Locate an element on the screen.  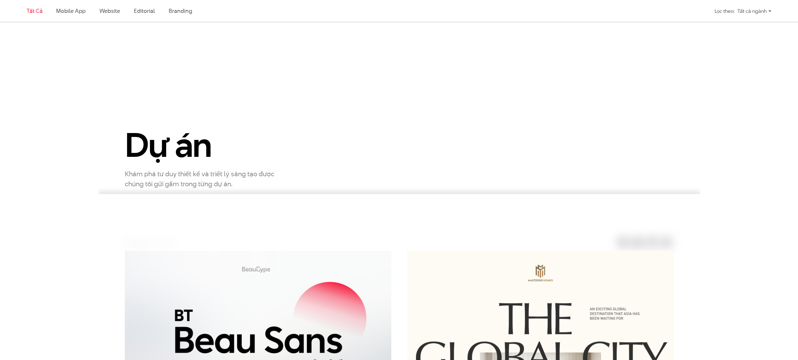
a: Editorial is located at coordinates (144, 11).